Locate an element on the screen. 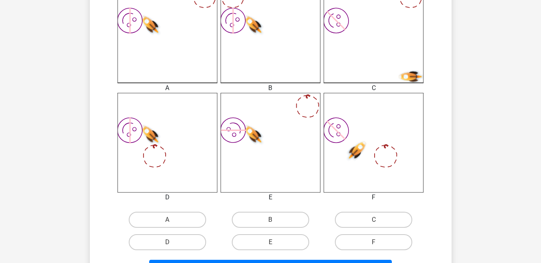 The height and width of the screenshot is (263, 541). label: D is located at coordinates (167, 242).